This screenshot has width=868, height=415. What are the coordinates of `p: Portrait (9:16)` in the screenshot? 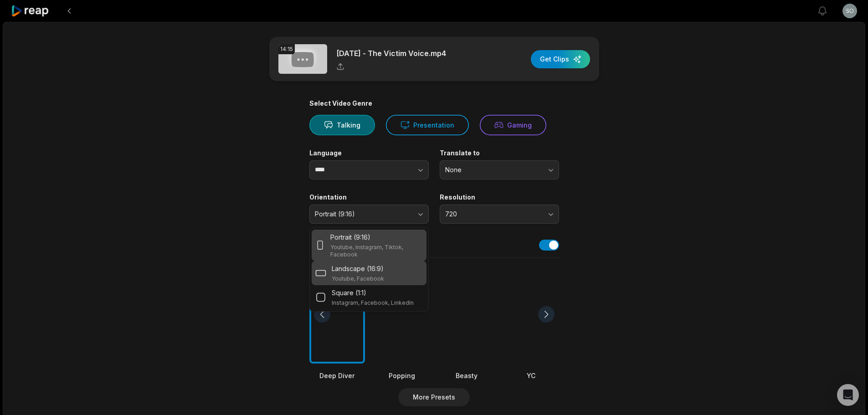 It's located at (350, 237).